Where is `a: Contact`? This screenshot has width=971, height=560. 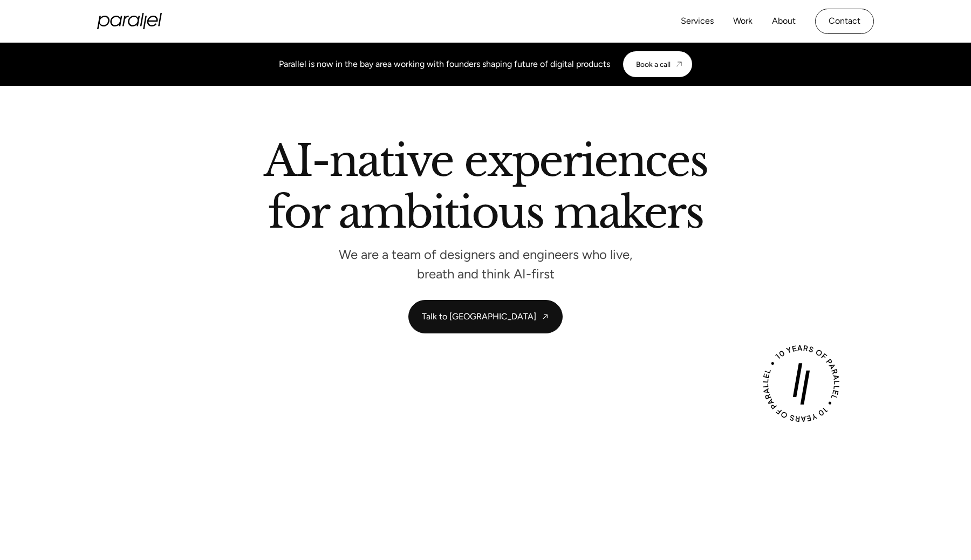
a: Contact is located at coordinates (844, 21).